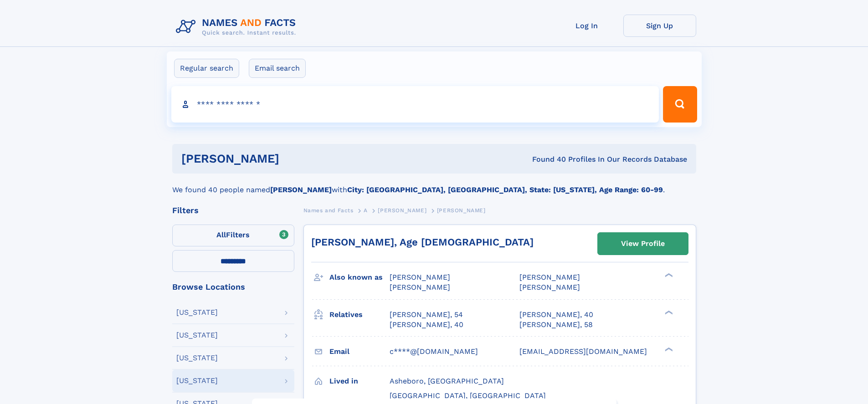 The width and height of the screenshot is (868, 404). Describe the element at coordinates (221, 234) in the screenshot. I see `span: All` at that location.